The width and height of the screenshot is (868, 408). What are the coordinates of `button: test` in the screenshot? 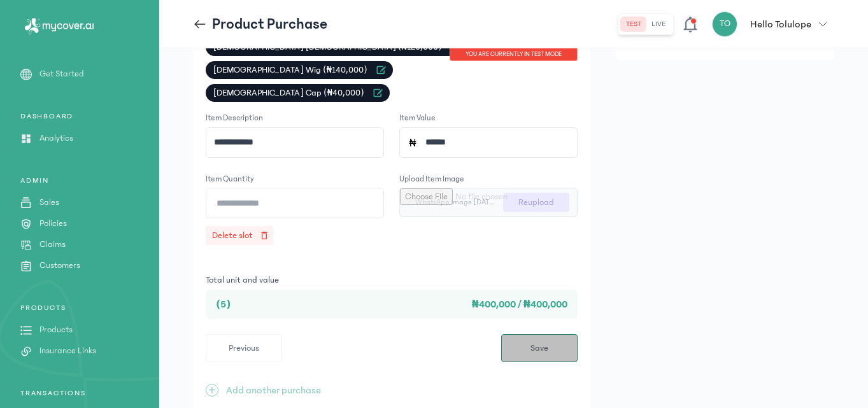 It's located at (634, 24).